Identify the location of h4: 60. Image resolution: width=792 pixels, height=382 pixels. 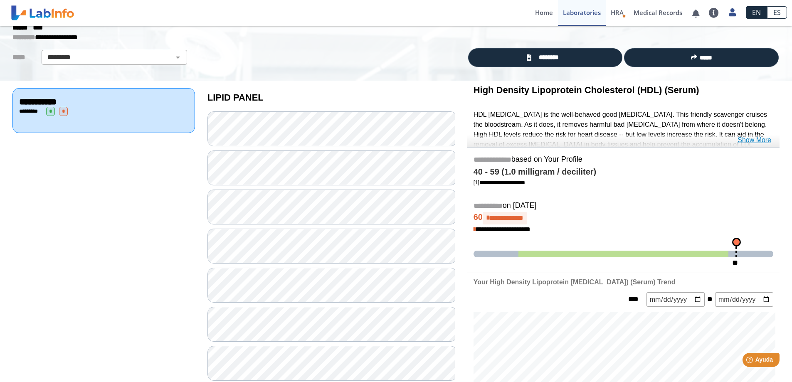
(623, 218).